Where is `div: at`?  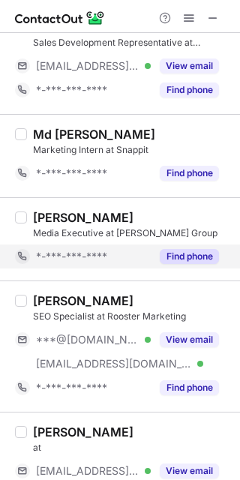 div: at is located at coordinates (132, 448).